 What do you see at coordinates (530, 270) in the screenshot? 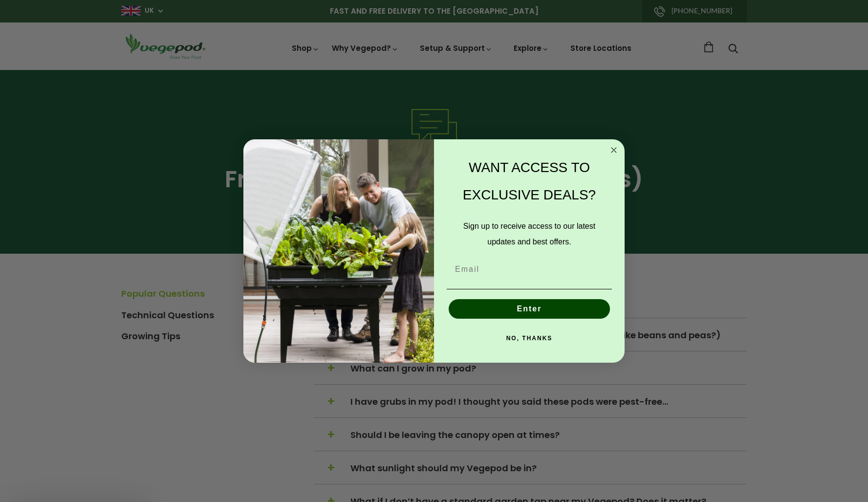
I see `input: Email` at bounding box center [530, 270].